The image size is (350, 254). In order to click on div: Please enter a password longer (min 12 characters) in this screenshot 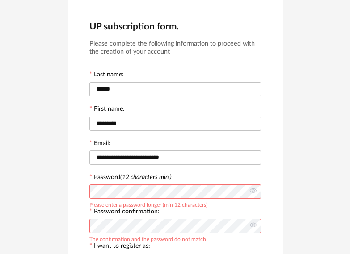, I will do `click(148, 204)`.